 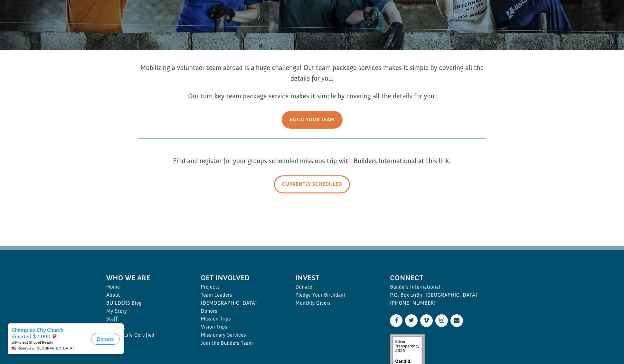 I want to click on a: Contact Us, so click(x=457, y=320).